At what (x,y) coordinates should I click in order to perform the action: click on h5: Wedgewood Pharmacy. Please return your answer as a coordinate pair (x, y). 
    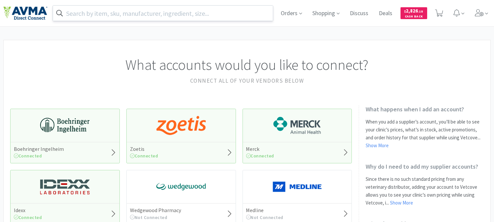
    Looking at the image, I should click on (155, 210).